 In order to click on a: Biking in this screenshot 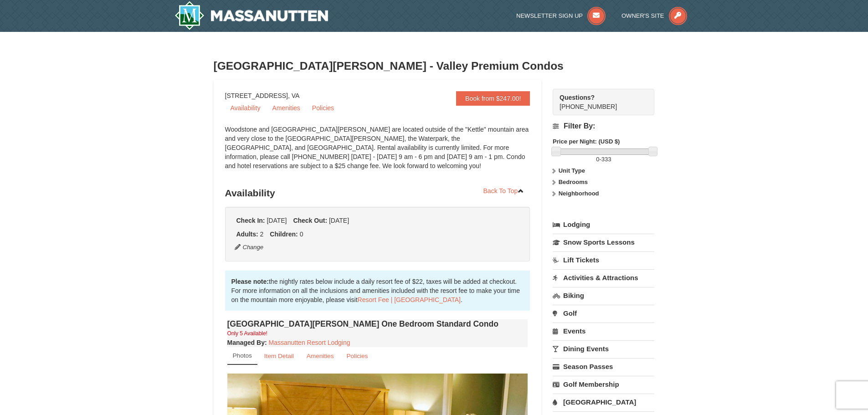, I will do `click(603, 295)`.